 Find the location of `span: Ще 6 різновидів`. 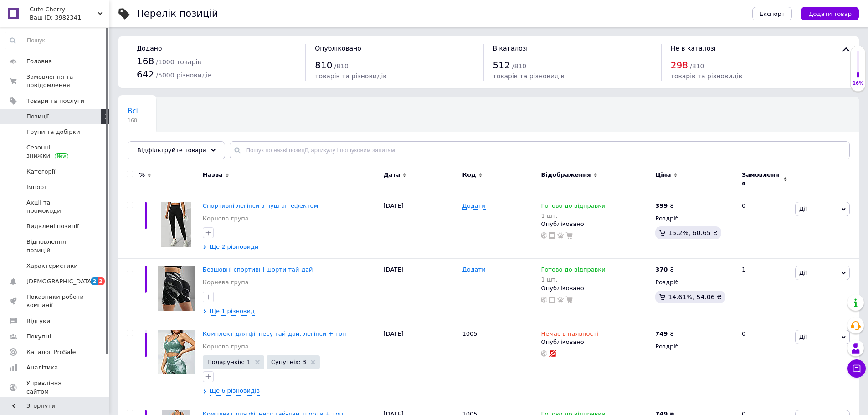

span: Ще 6 різновидів is located at coordinates (235, 391).